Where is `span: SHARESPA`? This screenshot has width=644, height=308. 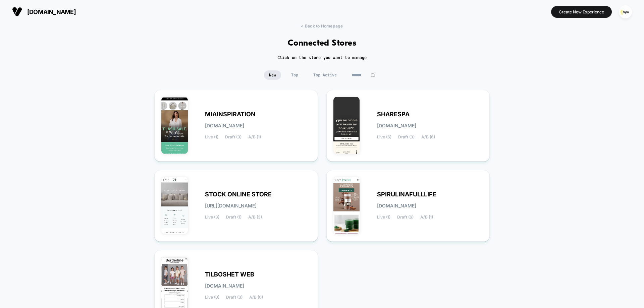 span: SHARESPA is located at coordinates (393, 115).